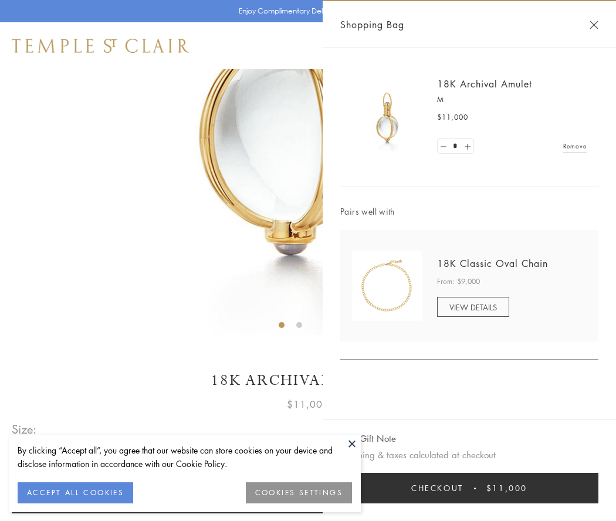  What do you see at coordinates (512, 100) in the screenshot?
I see `p: M` at bounding box center [512, 100].